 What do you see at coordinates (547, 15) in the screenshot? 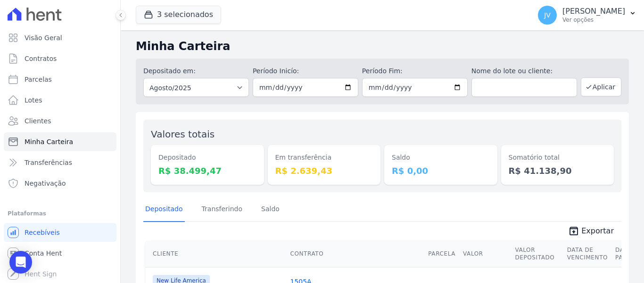
I see `span: JV` at bounding box center [547, 15].